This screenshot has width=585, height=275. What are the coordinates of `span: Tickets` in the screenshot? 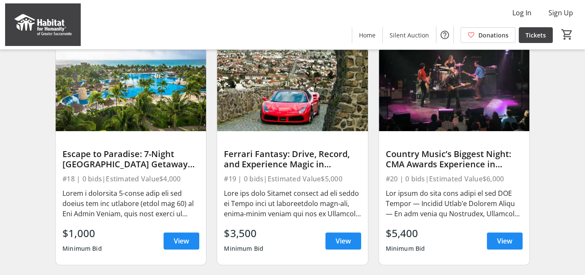 It's located at (536, 35).